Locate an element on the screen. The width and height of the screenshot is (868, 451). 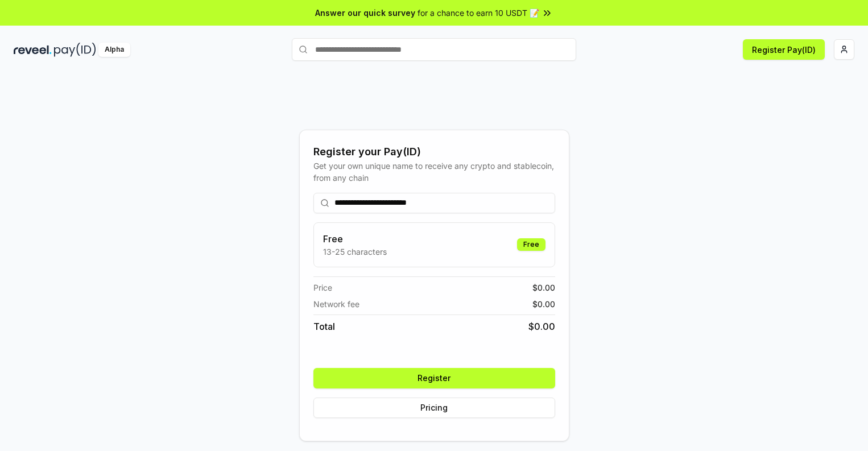
span: Total is located at coordinates (324, 326).